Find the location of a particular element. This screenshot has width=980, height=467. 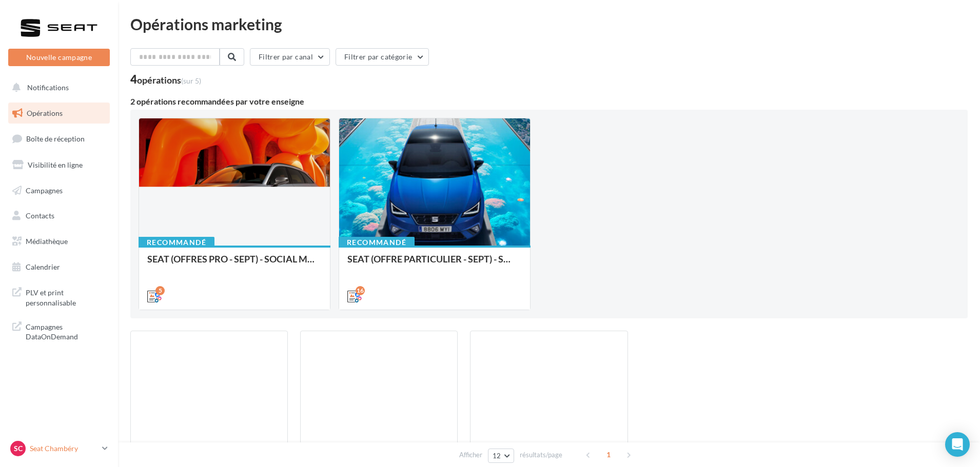

div: Opérations marketing is located at coordinates (549, 24).